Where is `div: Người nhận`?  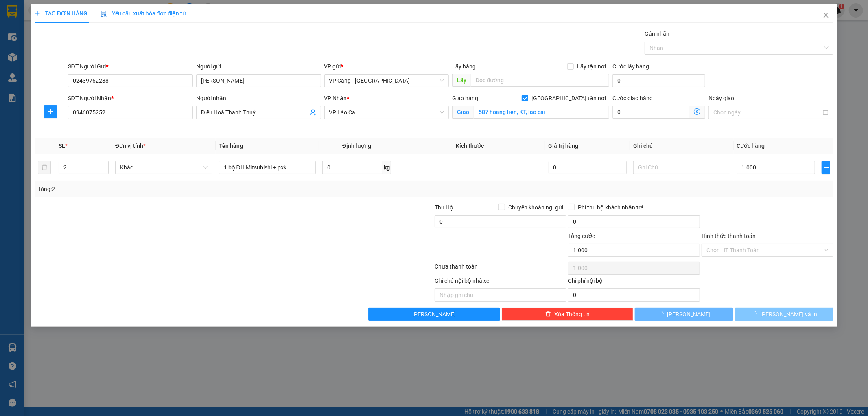 div: Người nhận is located at coordinates (259, 98).